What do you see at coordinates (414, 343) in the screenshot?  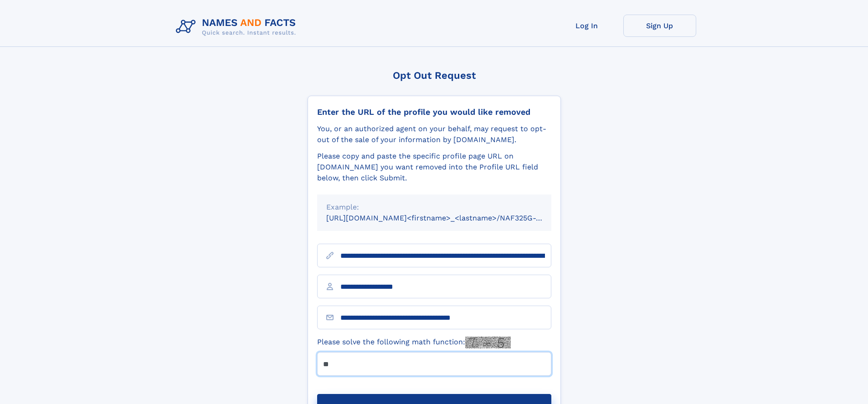 I see `label: Please solve the following math function:` at bounding box center [414, 343].